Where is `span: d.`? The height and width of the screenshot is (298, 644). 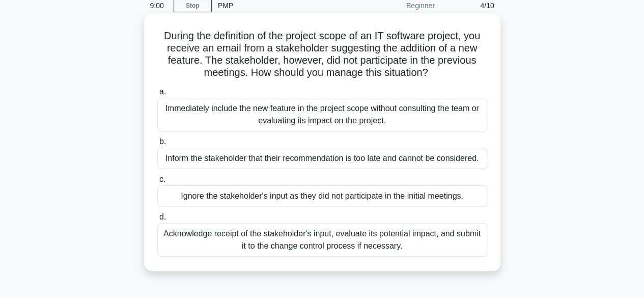 span: d. is located at coordinates (162, 217).